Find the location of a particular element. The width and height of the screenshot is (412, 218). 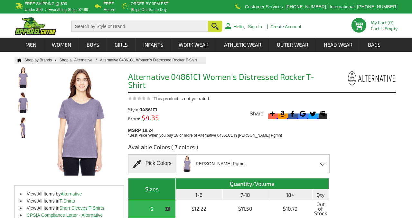

a: T-Shirts is located at coordinates (67, 201).